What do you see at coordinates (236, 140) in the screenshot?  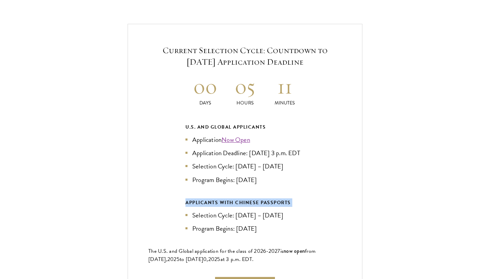 I see `a: Now Open` at bounding box center [236, 140].